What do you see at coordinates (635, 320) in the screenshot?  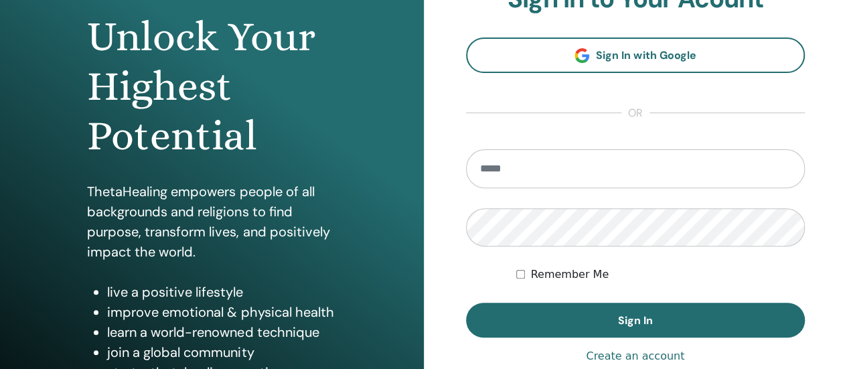 I see `span: Sign In` at bounding box center [635, 320].